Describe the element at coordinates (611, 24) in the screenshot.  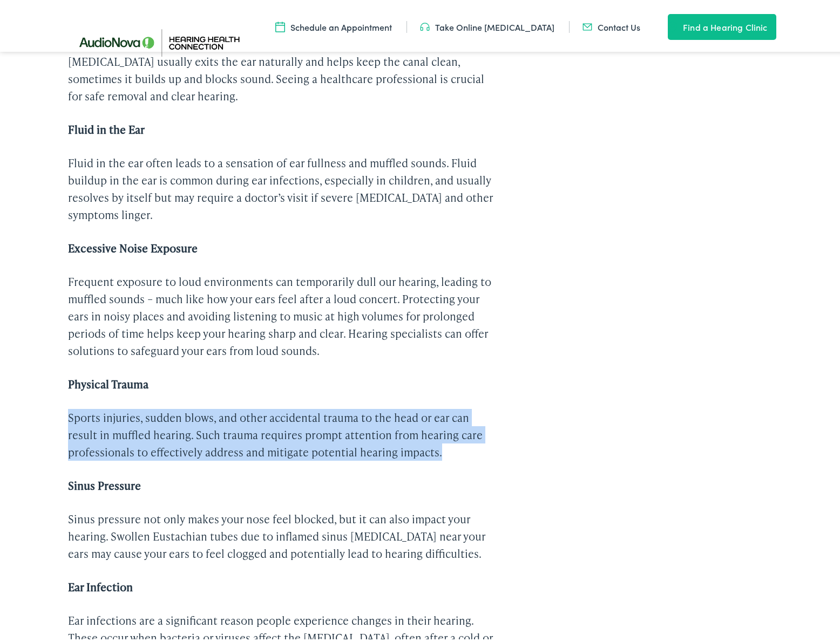
I see `a: Contact Us` at that location.